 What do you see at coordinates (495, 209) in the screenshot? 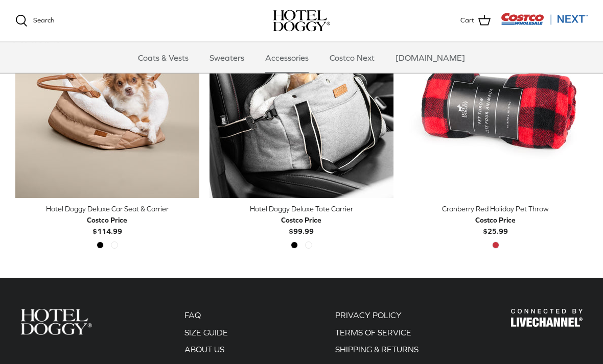
I see `div: Cranberry Red Holiday Pet Throw` at bounding box center [495, 209].